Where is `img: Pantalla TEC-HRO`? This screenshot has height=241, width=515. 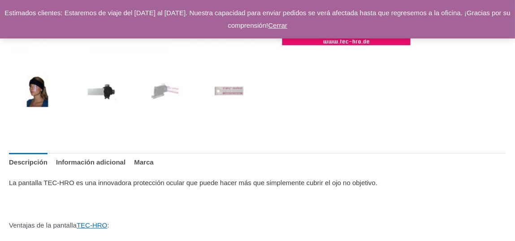
img: Pantalla TEC-HRO is located at coordinates (37, 91).